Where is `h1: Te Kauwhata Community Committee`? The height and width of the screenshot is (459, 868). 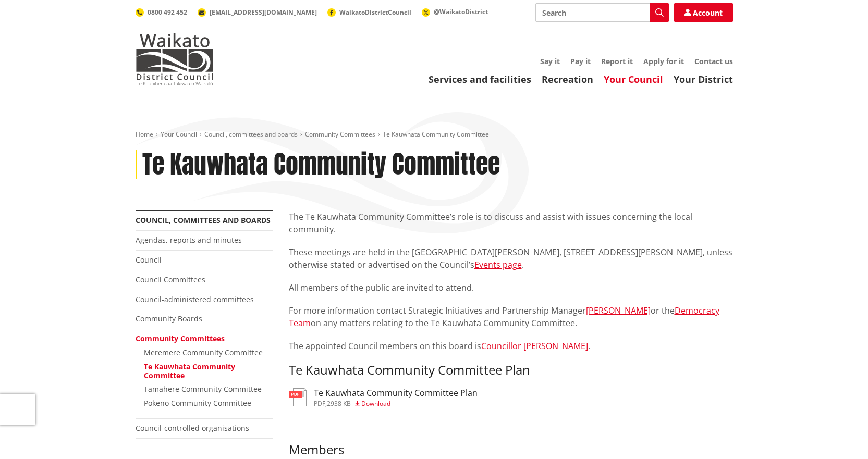
h1: Te Kauwhata Community Committee is located at coordinates (321, 165).